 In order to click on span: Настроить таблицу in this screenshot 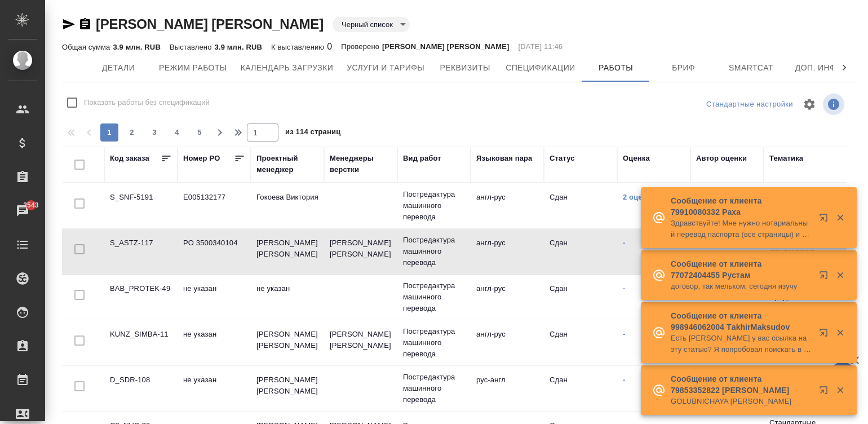, I will do `click(810, 104)`.